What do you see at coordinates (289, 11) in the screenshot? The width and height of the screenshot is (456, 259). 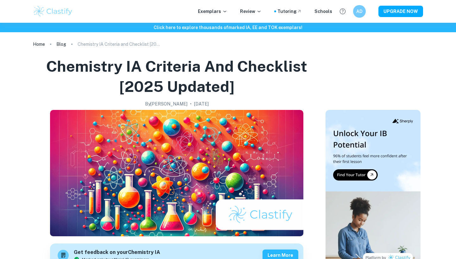 I see `div: Tutoring` at bounding box center [289, 11].